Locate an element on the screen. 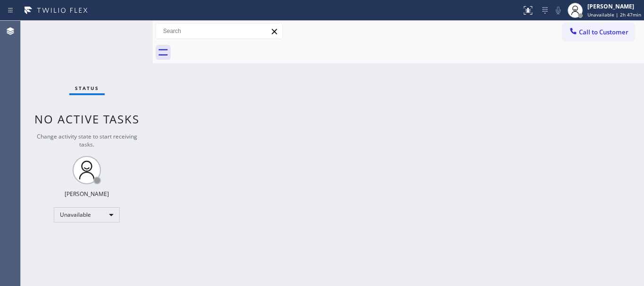 This screenshot has height=286, width=644. span: Status is located at coordinates (86, 88).